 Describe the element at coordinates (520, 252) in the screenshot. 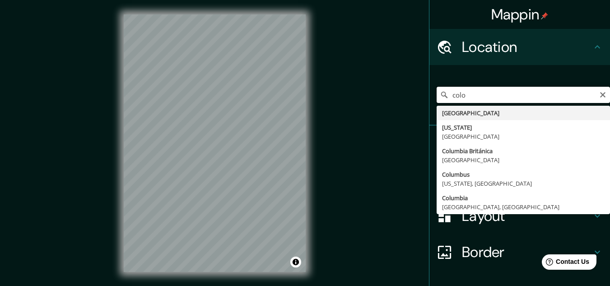

I see `div: Border` at that location.